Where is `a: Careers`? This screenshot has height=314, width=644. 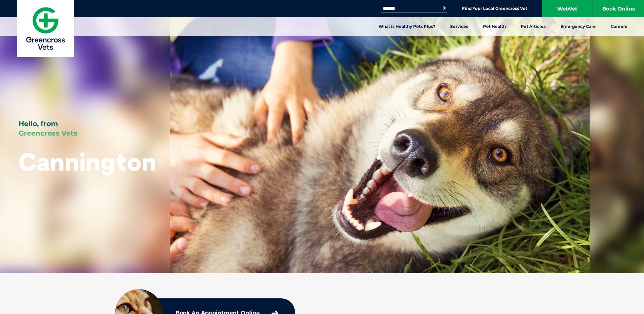 a: Careers is located at coordinates (619, 27).